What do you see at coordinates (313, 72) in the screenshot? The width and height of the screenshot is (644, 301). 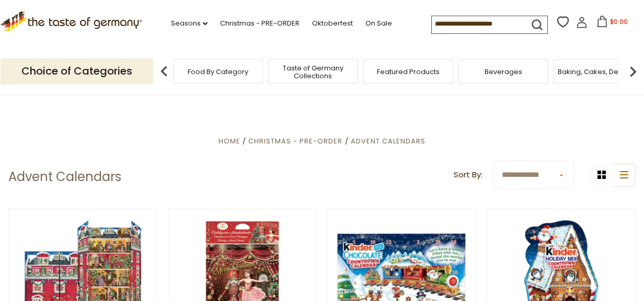 I see `span: Taste of Germany Collections` at bounding box center [313, 72].